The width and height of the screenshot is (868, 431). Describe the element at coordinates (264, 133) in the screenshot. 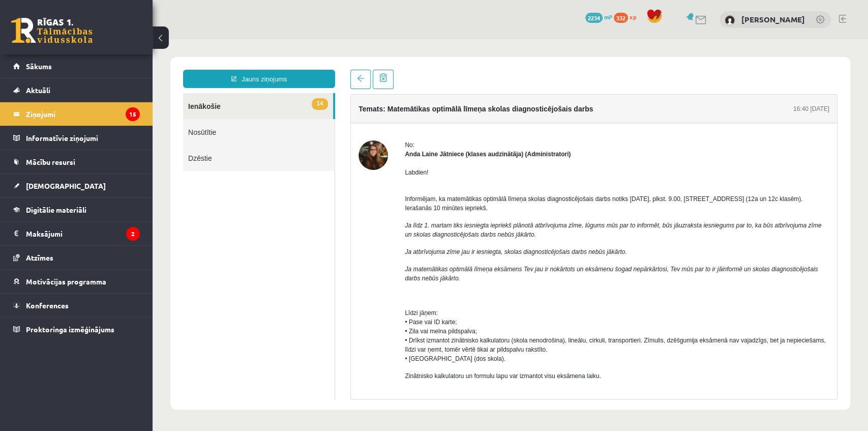

I see `span: Labdien!` at that location.